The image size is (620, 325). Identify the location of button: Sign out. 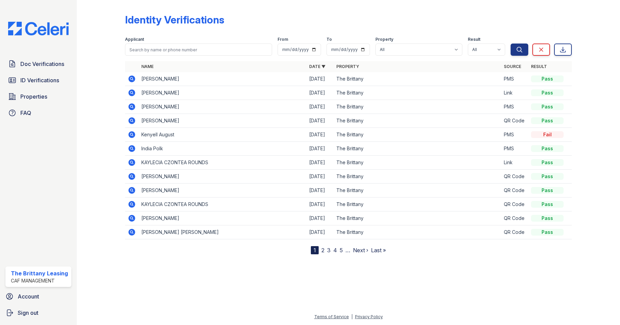
(38, 313).